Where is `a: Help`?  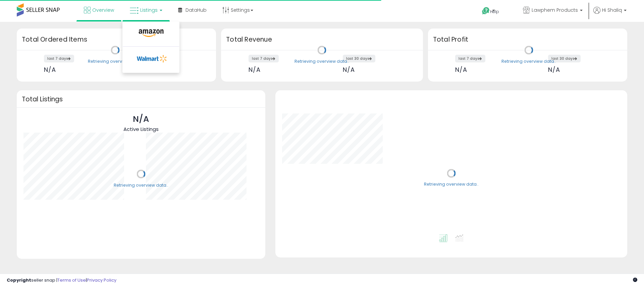 a: Help is located at coordinates (495, 12).